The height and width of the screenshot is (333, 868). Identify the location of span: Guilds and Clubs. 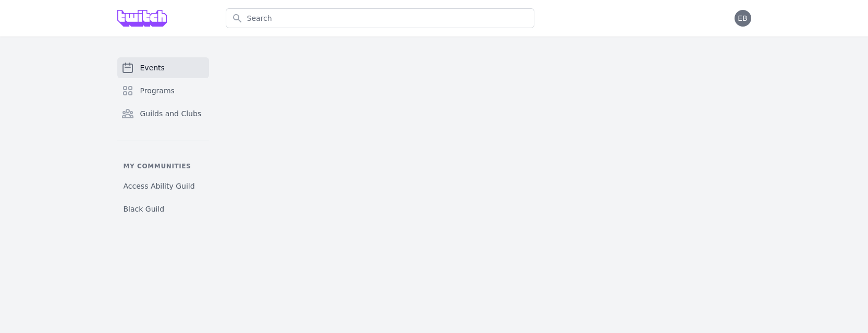
(171, 114).